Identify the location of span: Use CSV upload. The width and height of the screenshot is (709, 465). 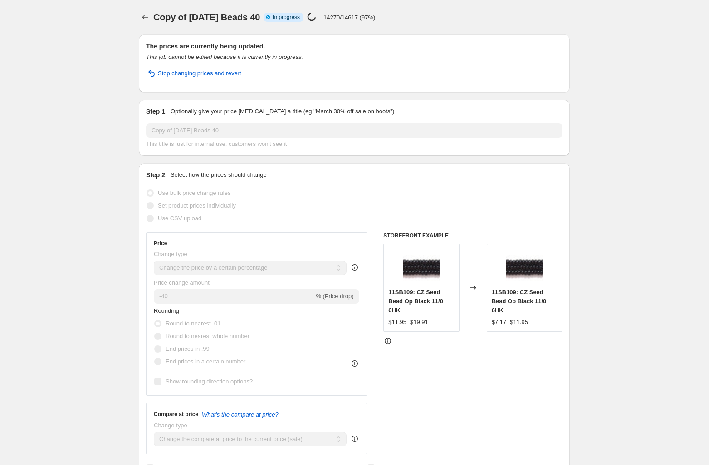
(180, 218).